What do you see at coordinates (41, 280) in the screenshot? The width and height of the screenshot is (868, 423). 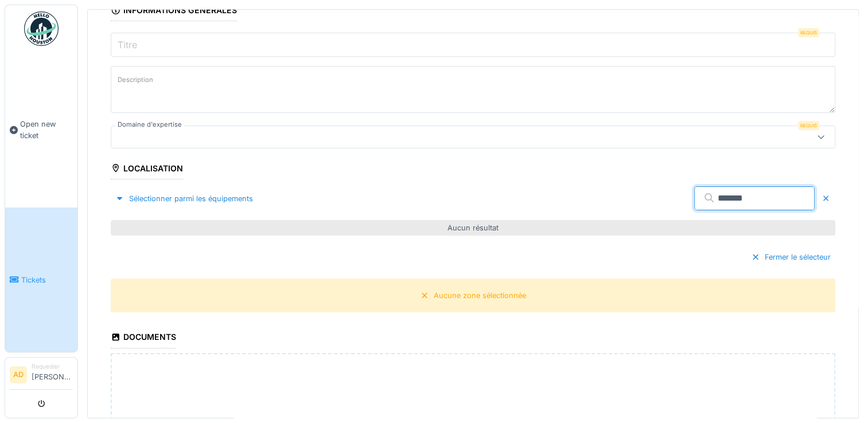 I see `a: Tickets` at bounding box center [41, 280].